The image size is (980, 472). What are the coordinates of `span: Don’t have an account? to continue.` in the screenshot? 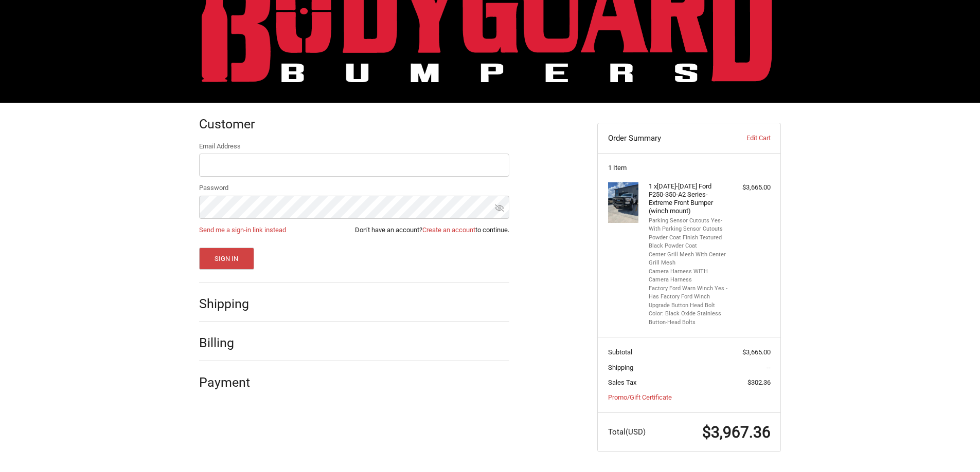 It's located at (432, 230).